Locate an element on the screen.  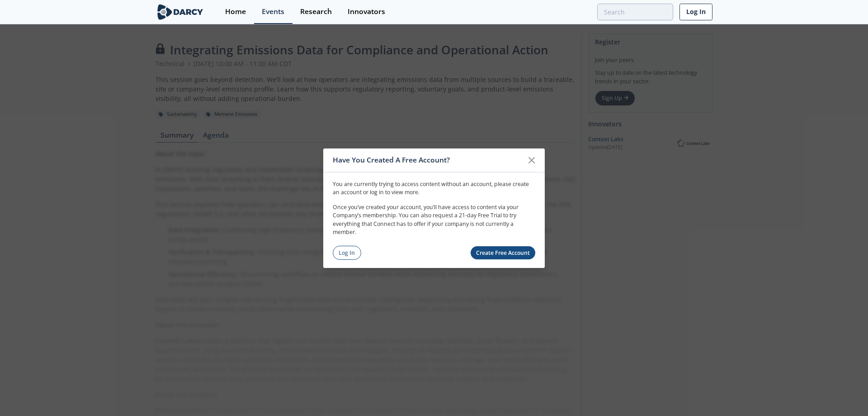
div: Events is located at coordinates (273, 12).